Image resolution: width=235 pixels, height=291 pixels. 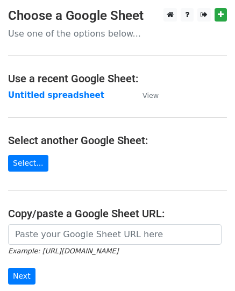 I want to click on h4: Copy/paste a Google Sheet URL:, so click(x=117, y=214).